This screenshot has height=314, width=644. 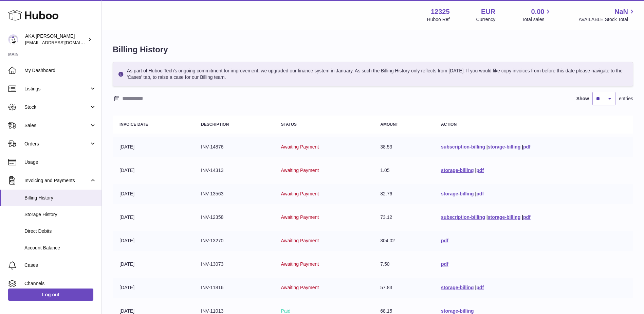 I want to click on strong: Action, so click(x=449, y=124).